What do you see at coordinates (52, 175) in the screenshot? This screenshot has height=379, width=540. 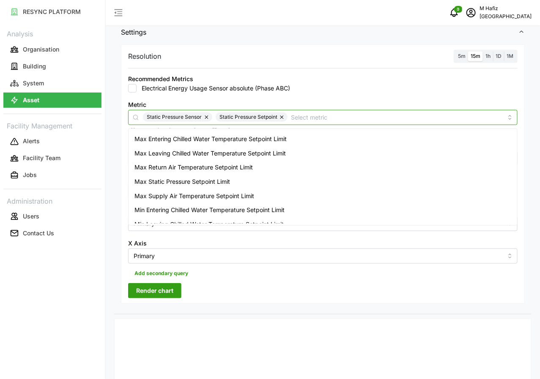 I see `a: Jobs` at bounding box center [52, 175].